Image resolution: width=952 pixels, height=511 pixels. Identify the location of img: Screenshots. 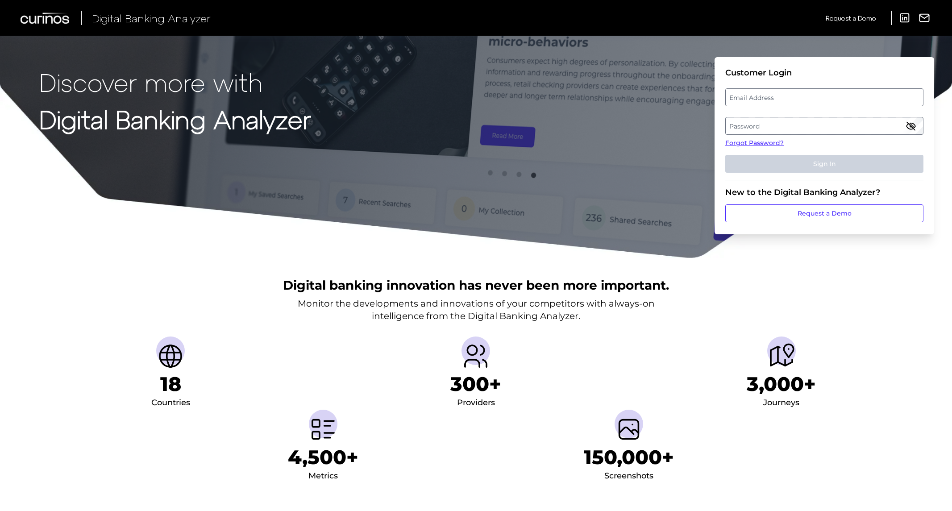
(629, 429).